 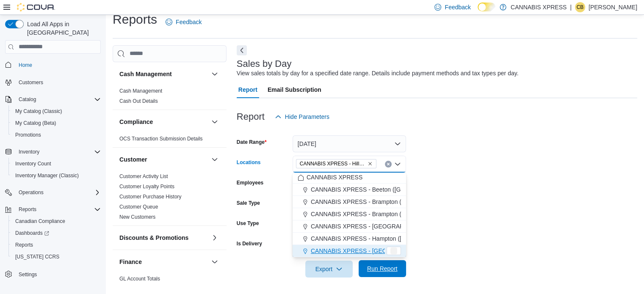 I want to click on h3: Cash Management, so click(x=146, y=74).